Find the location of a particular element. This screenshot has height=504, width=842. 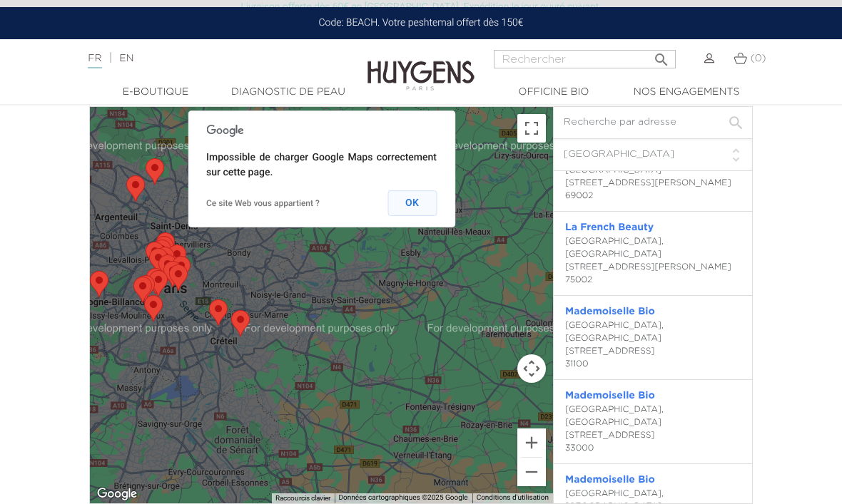

div: La French Beauty is located at coordinates (168, 267).